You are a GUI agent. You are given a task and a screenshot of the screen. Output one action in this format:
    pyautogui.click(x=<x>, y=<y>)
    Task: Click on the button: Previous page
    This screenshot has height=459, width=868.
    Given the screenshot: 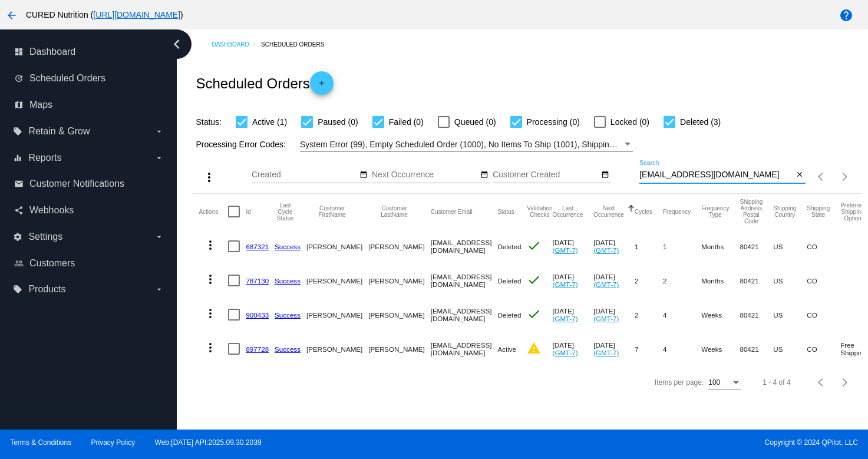 What is the action you would take?
    pyautogui.click(x=822, y=382)
    